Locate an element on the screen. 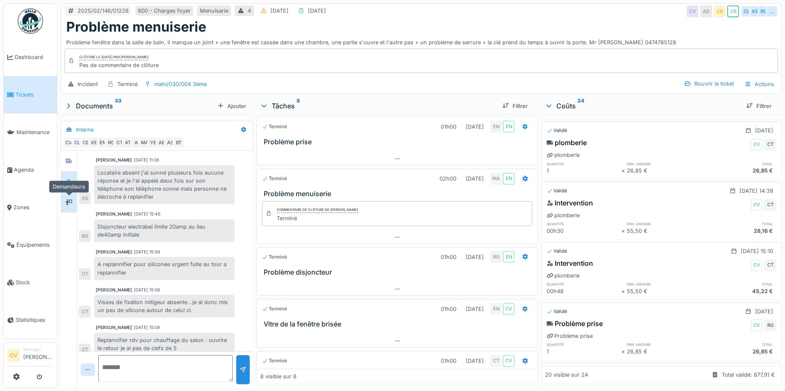 The width and height of the screenshot is (785, 391). div: Tâches is located at coordinates (378, 106).